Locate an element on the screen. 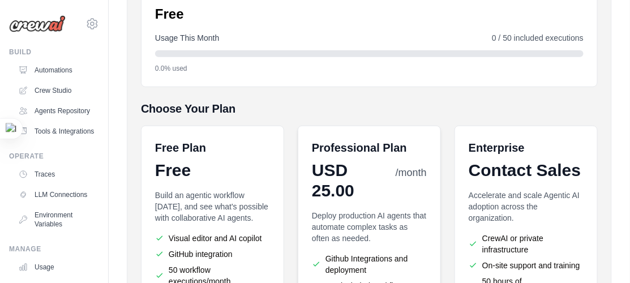  div: Contact Sales is located at coordinates (525, 170).